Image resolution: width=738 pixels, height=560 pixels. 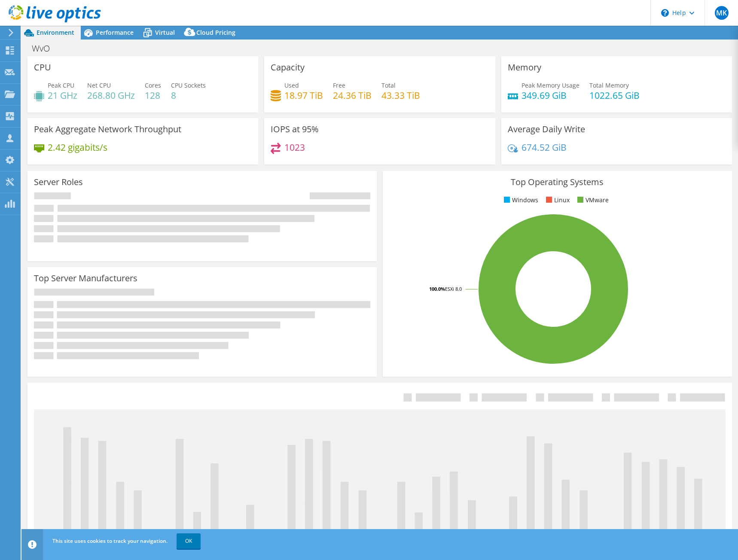 I want to click on span: CPU Sockets, so click(x=189, y=85).